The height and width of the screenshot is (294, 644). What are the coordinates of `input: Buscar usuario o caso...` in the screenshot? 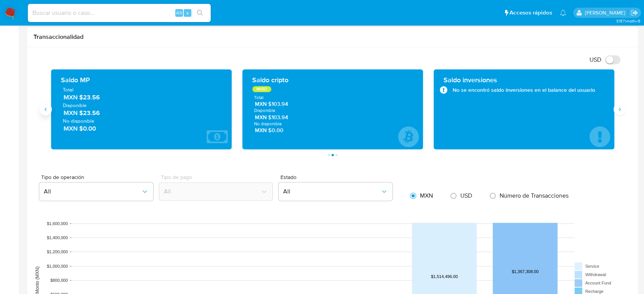 It's located at (119, 13).